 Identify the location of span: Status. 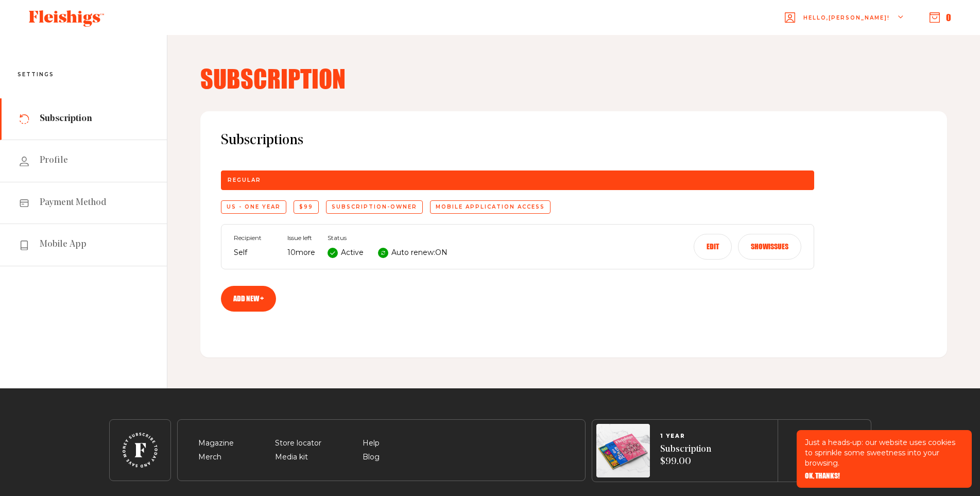
(387, 238).